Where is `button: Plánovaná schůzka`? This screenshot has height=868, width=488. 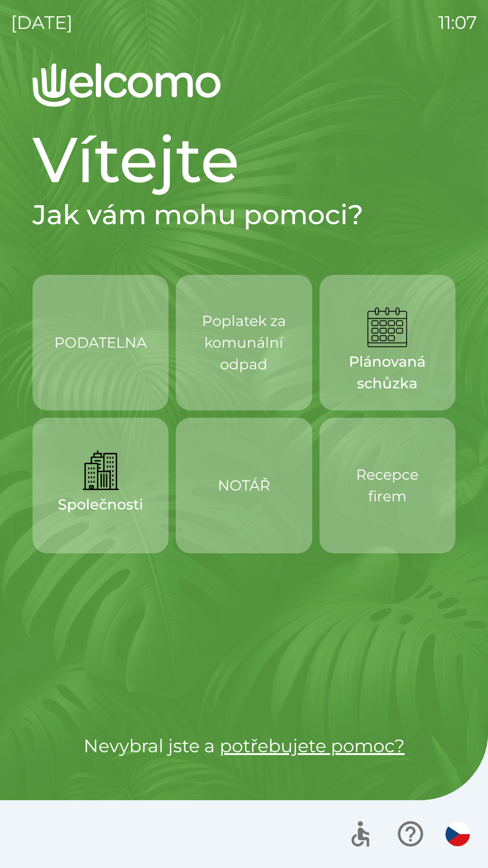
button: Plánovaná schůzka is located at coordinates (387, 343).